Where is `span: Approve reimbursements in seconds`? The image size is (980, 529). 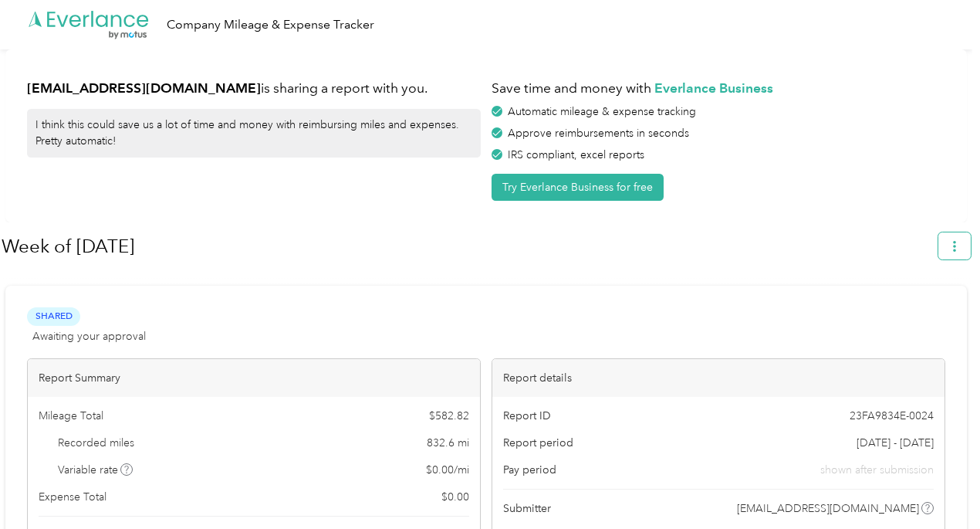 span: Approve reimbursements in seconds is located at coordinates (598, 133).